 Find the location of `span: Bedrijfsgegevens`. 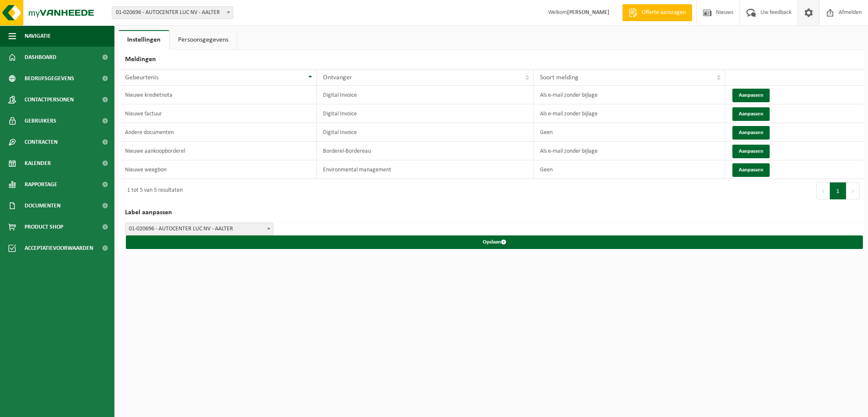

span: Bedrijfsgegevens is located at coordinates (49, 79).